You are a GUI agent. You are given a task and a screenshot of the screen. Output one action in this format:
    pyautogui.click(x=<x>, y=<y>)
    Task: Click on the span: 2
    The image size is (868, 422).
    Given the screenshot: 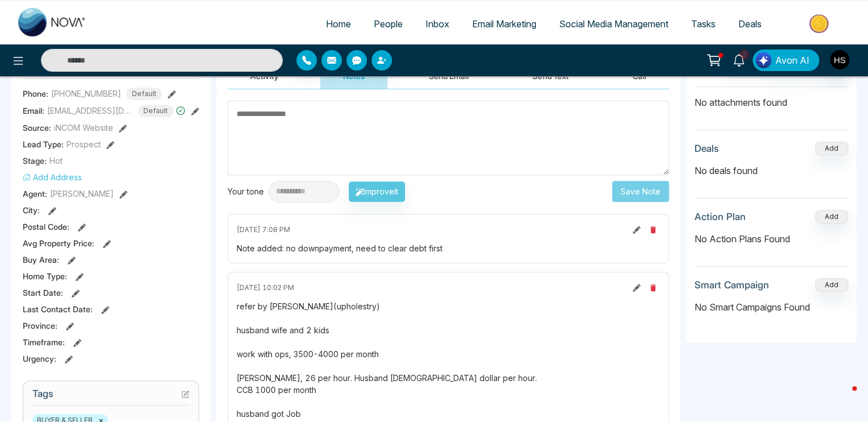 What is the action you would take?
    pyautogui.click(x=744, y=55)
    